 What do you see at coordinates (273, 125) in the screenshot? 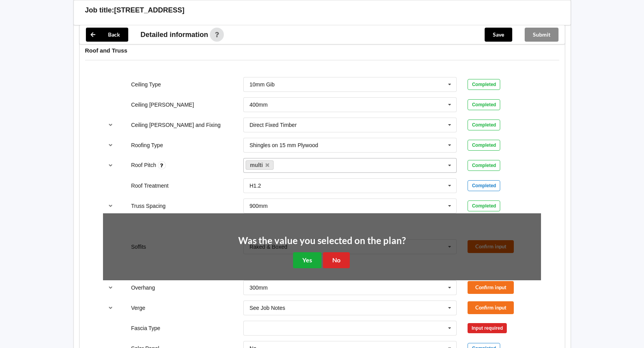
I see `div: Direct Fixed Timber` at bounding box center [273, 125].